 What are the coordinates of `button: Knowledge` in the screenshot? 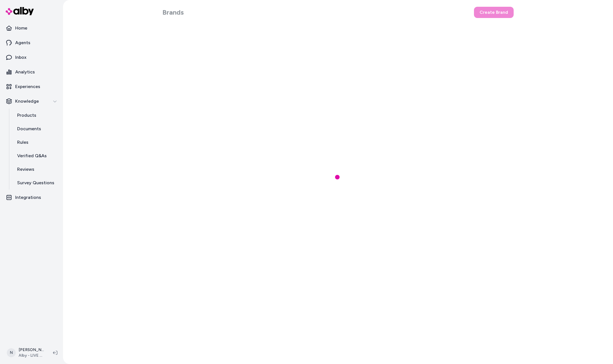 It's located at (31, 101).